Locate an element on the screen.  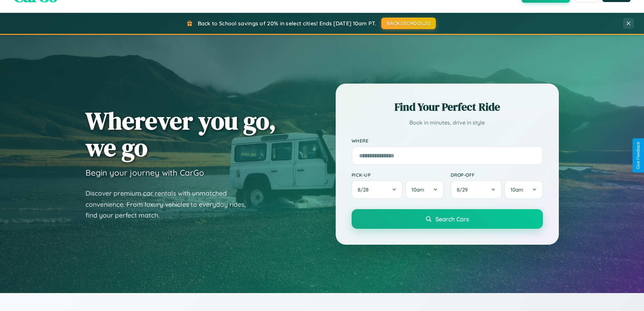
h2: Find Your Perfect Ride is located at coordinates (447, 107).